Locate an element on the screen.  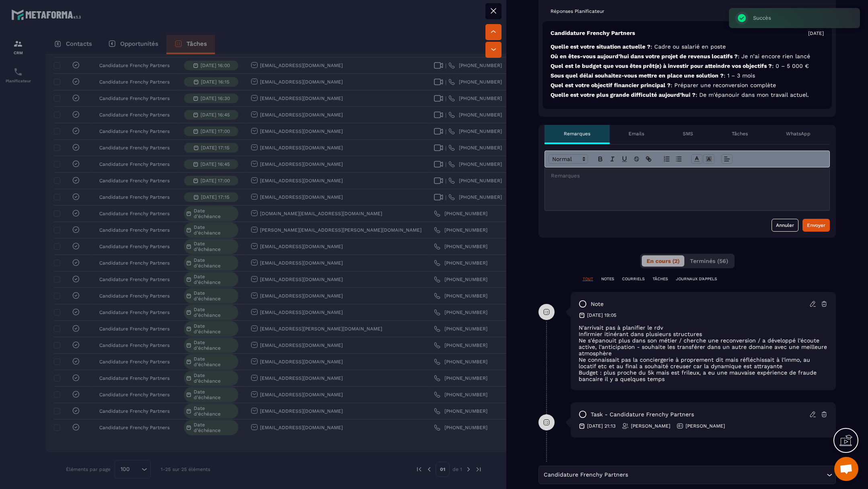
p: COURRIELS is located at coordinates (633, 279).